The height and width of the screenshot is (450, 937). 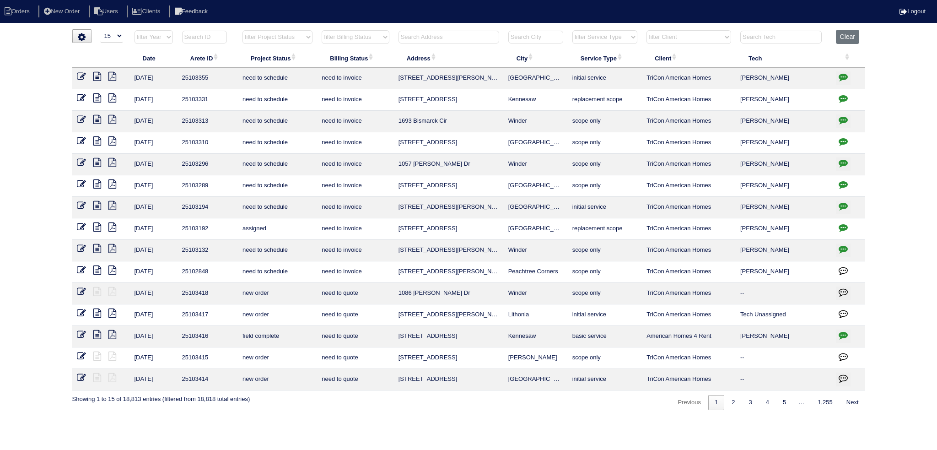 I want to click on th: Client: activate to sort column ascending, so click(x=689, y=58).